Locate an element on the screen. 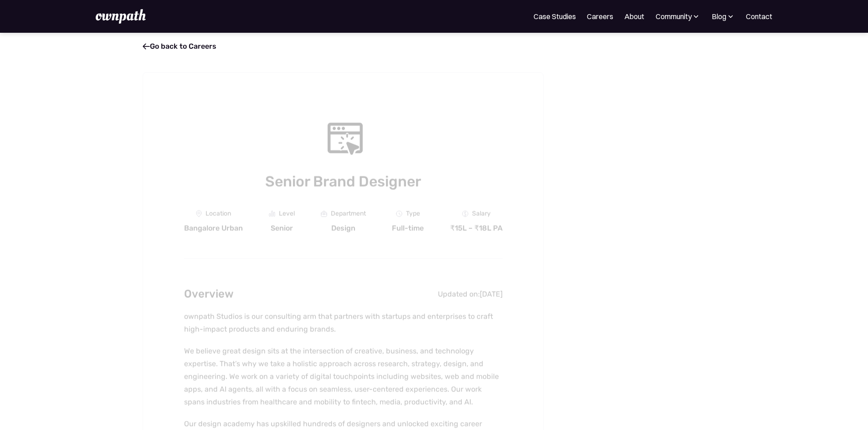 Image resolution: width=868 pixels, height=430 pixels. img: Money Icon - Job Board X Webflow Template is located at coordinates (464, 214).